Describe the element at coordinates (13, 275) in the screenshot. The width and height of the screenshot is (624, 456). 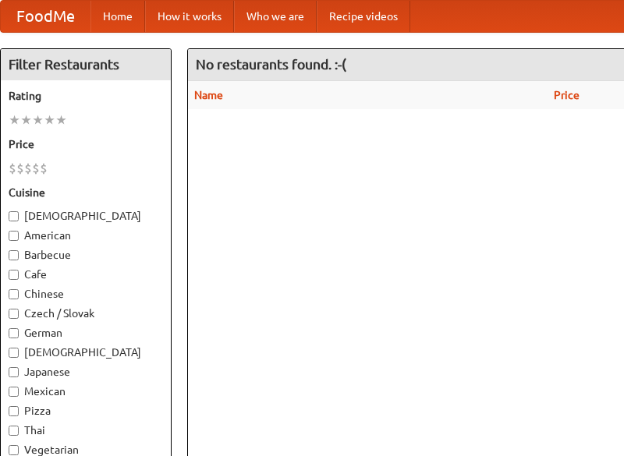
I see `input: Cafe` at that location.